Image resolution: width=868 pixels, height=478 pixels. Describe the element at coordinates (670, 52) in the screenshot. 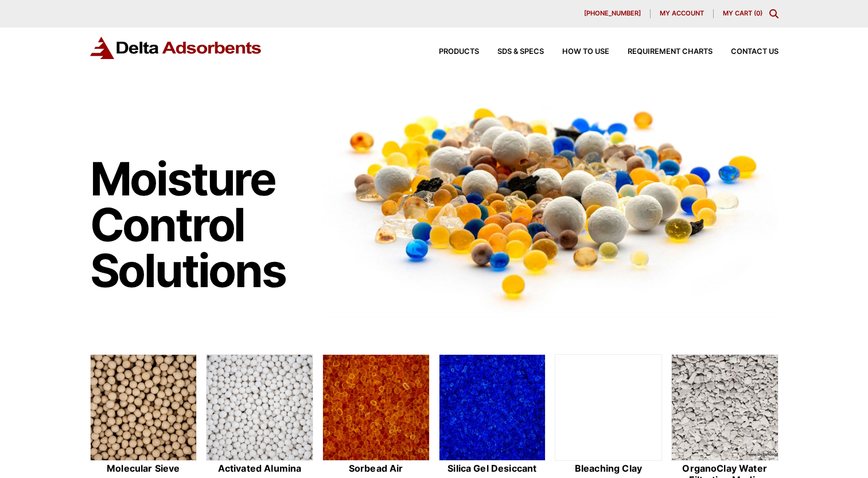

I see `span: Requirement Charts` at that location.